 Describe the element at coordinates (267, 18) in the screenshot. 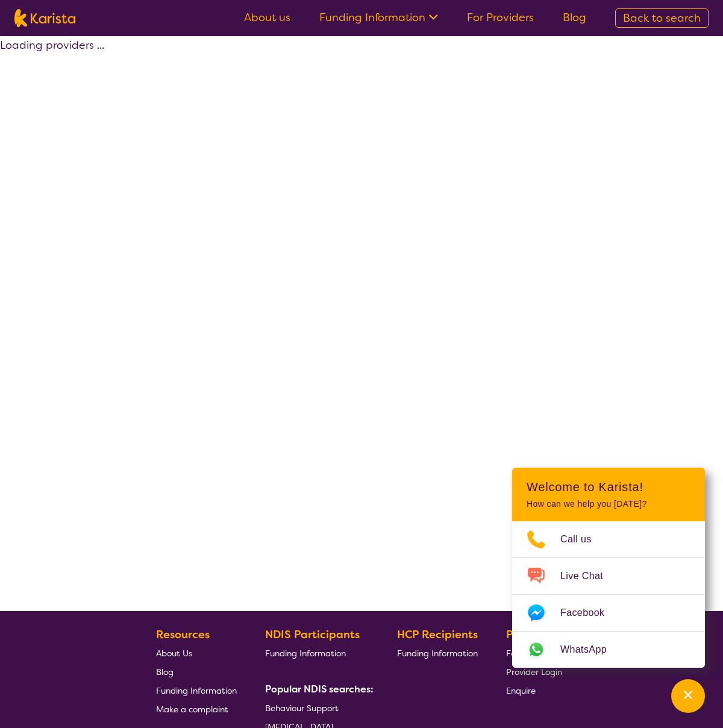

I see `a: About us` at that location.